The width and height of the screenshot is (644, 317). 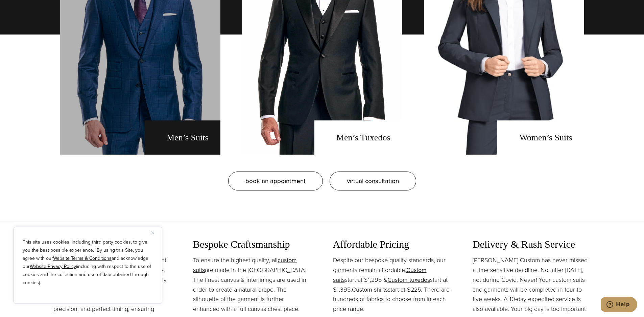 I want to click on p: Despite our bespoke quality standards, our garments remain affordable. start at $1,295 & start at..., so click(x=392, y=285).